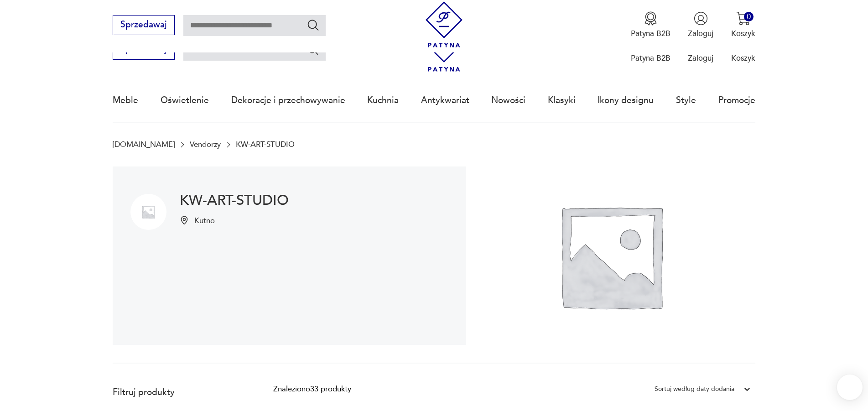 This screenshot has width=868, height=411. What do you see at coordinates (445, 100) in the screenshot?
I see `a: Antykwariat` at bounding box center [445, 100].